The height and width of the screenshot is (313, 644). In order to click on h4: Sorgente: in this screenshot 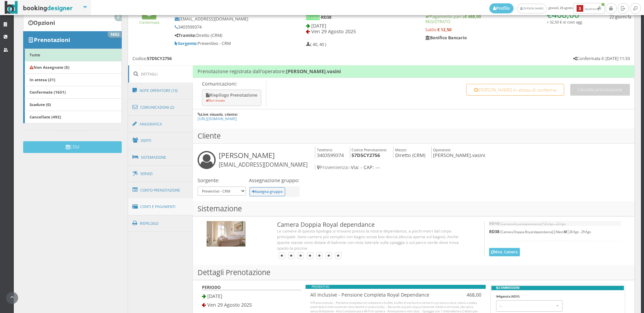, I will do `click(222, 180)`.